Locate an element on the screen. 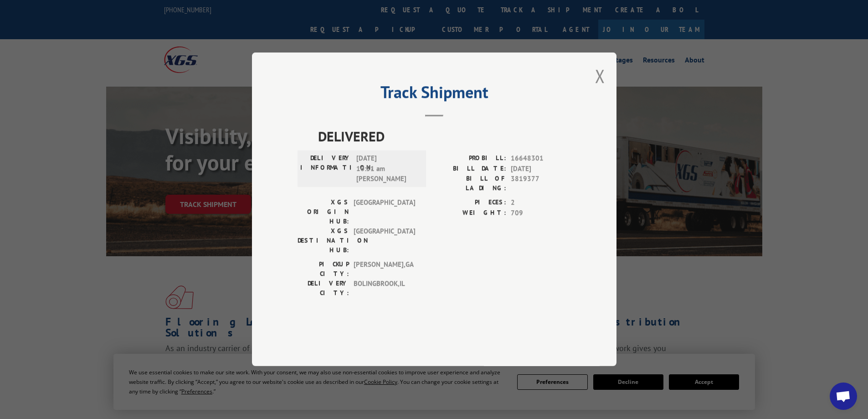  h2: Track Shipment is located at coordinates (434, 95).